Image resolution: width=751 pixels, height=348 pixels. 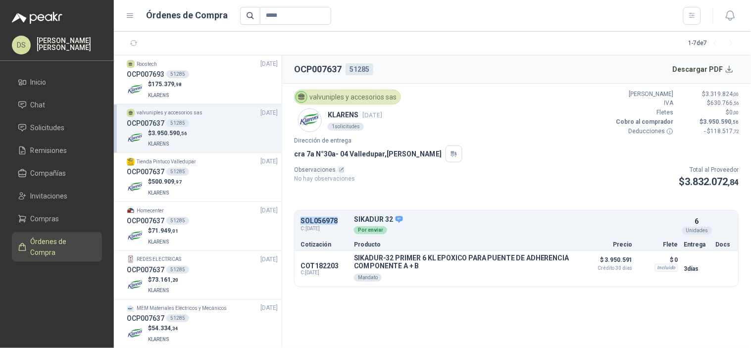 What do you see at coordinates (318, 69) in the screenshot?
I see `h2: OCP007637` at bounding box center [318, 69].